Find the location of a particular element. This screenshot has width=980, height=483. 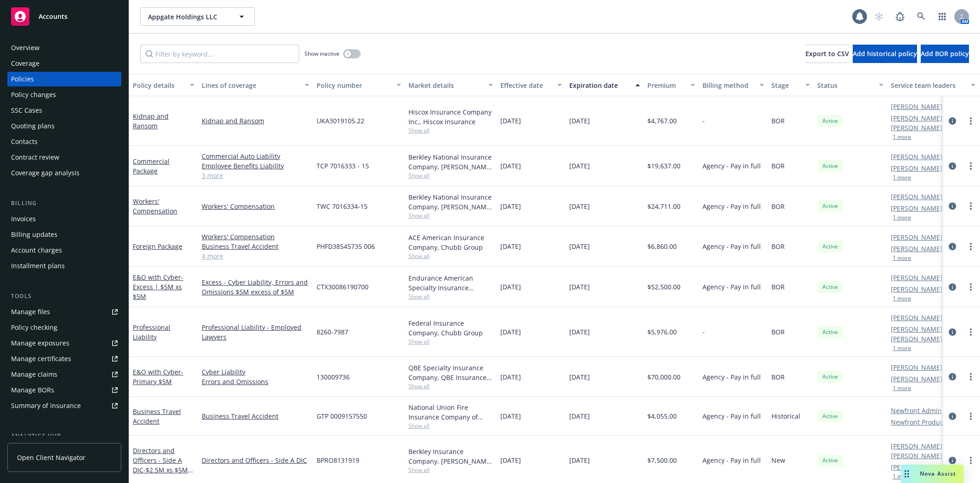

button: Premium is located at coordinates (672, 85).